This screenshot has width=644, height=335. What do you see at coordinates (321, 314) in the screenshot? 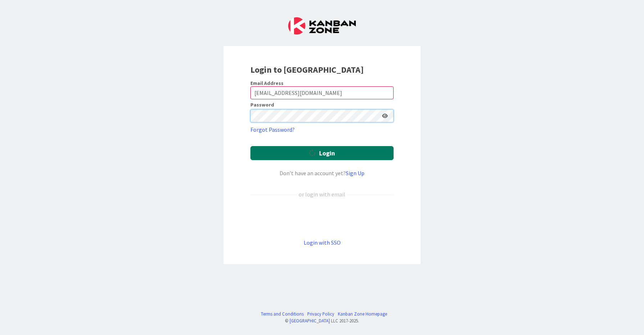
I see `a: Privacy Policy` at bounding box center [321, 314].